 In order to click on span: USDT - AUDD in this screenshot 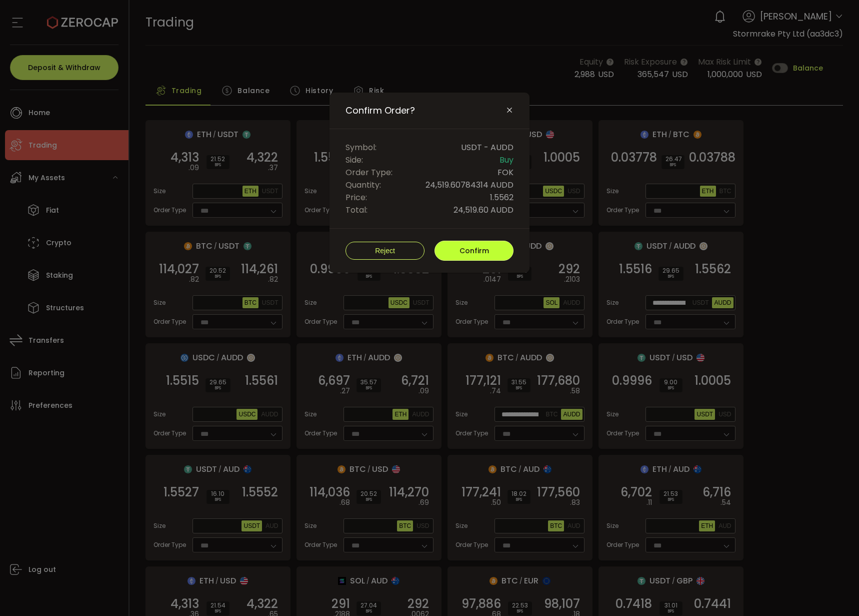, I will do `click(487, 147)`.